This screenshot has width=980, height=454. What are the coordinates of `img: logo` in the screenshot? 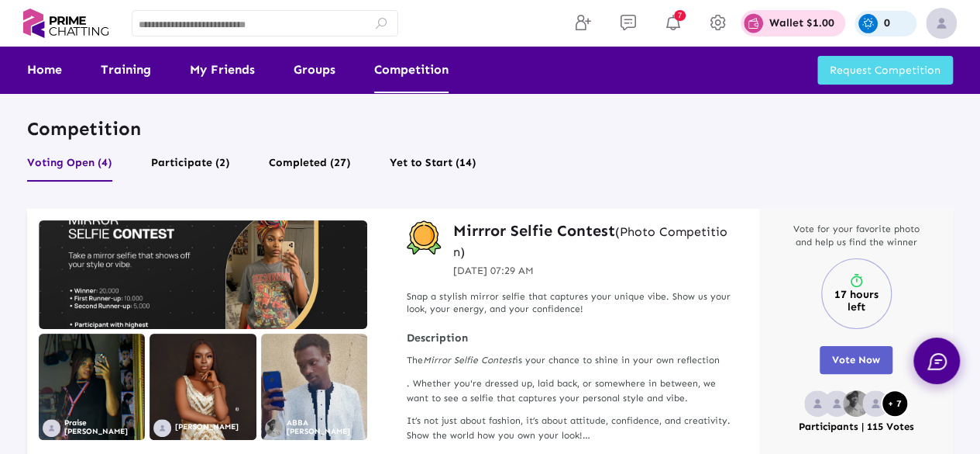 It's located at (66, 23).